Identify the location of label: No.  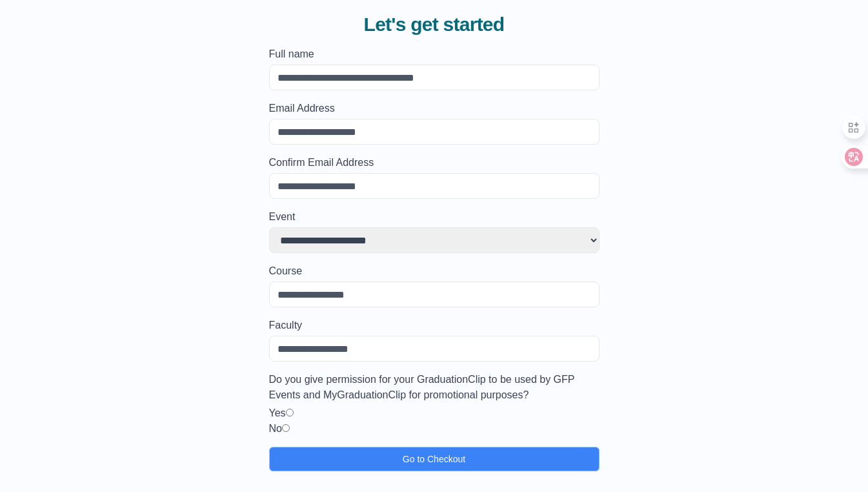
(275, 428).